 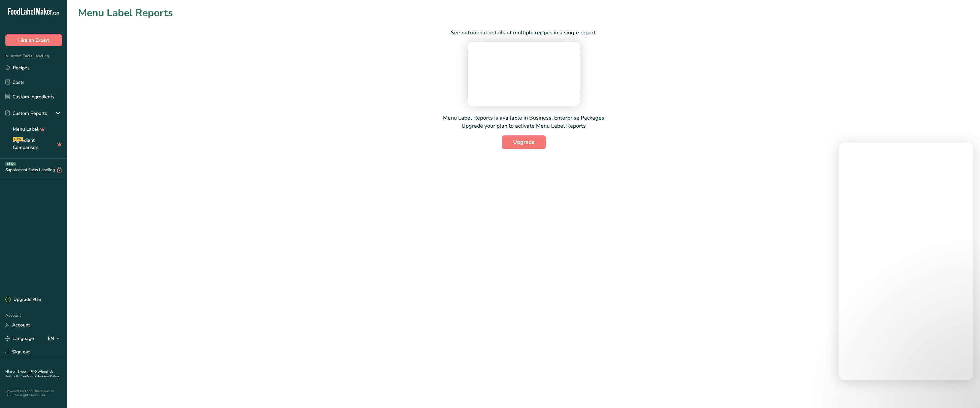 I want to click on div: Custom Reports, so click(x=26, y=113).